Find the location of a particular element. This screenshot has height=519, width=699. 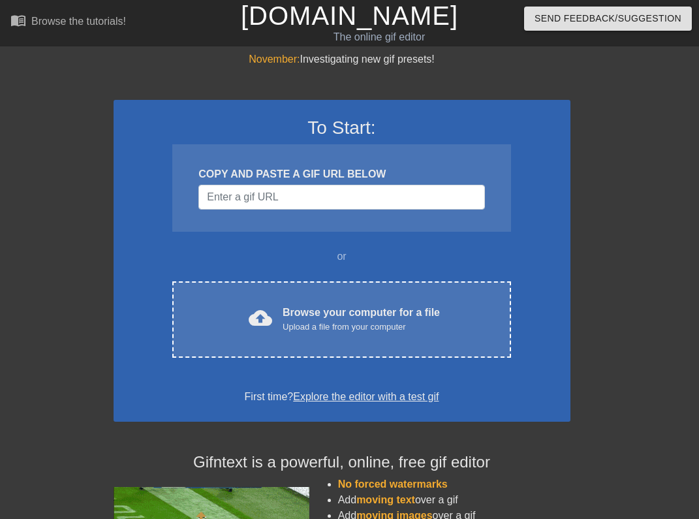

span: menu_book is located at coordinates (18, 20).